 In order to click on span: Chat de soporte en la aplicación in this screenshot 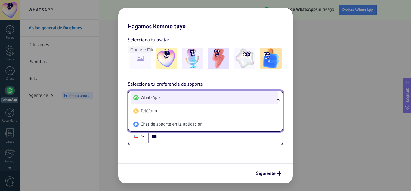, I will do `click(172, 124)`.